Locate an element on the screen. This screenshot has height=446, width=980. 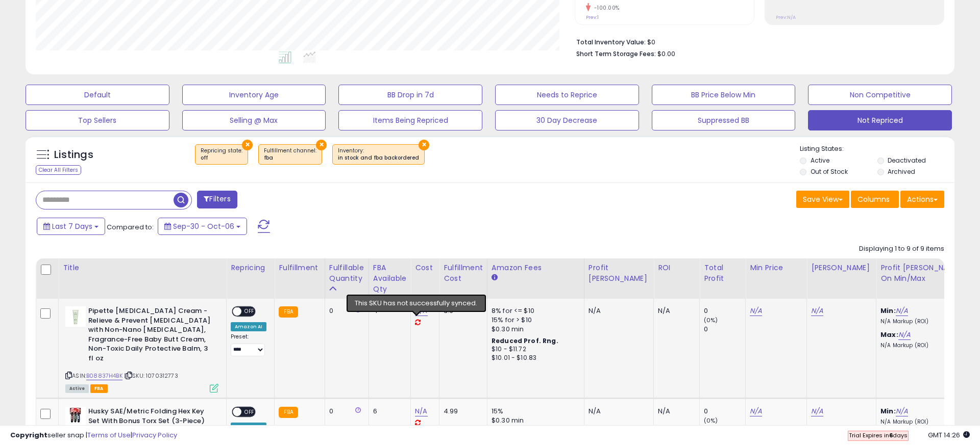
span: Fulfillment channel : is located at coordinates (290, 154).